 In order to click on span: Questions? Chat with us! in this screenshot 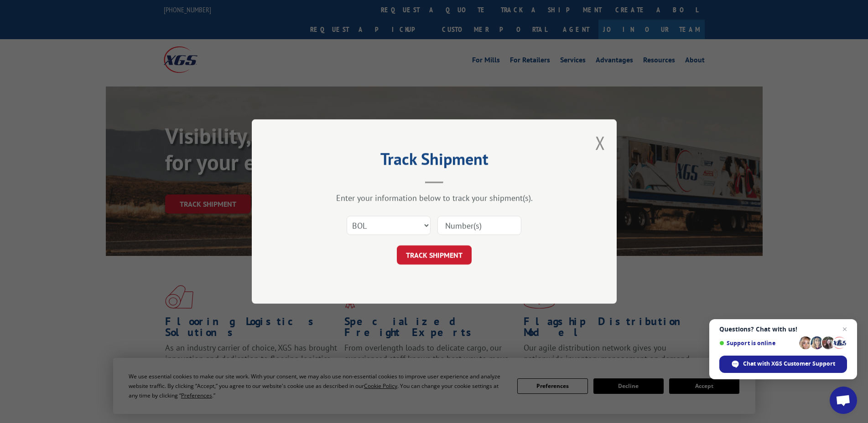, I will do `click(783, 330)`.